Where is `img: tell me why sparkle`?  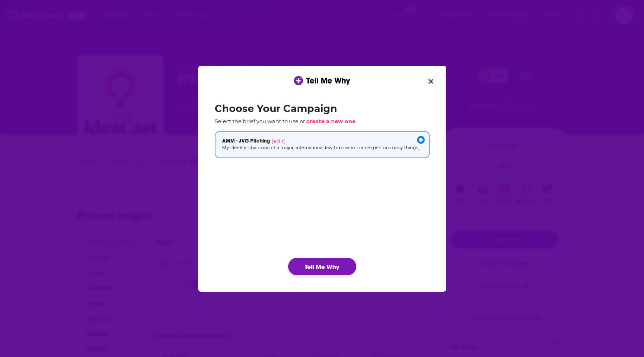 img: tell me why sparkle is located at coordinates (299, 81).